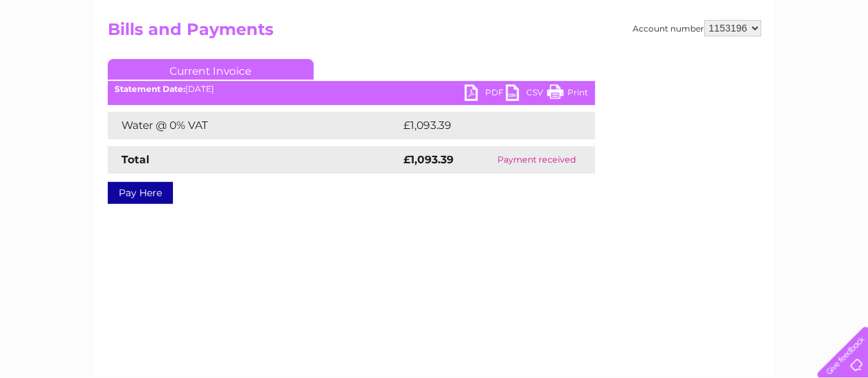 This screenshot has height=378, width=868. Describe the element at coordinates (758, 63) in the screenshot. I see `a: Blog` at that location.